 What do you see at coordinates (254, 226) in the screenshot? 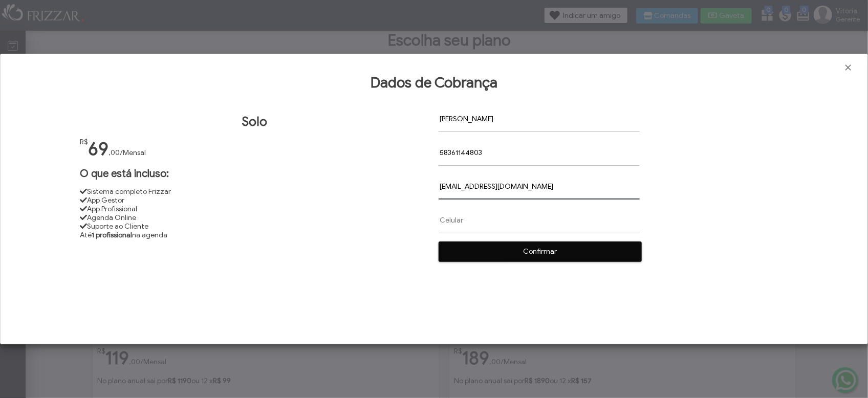
I see `li: Suporte ao Cliente` at bounding box center [254, 226].